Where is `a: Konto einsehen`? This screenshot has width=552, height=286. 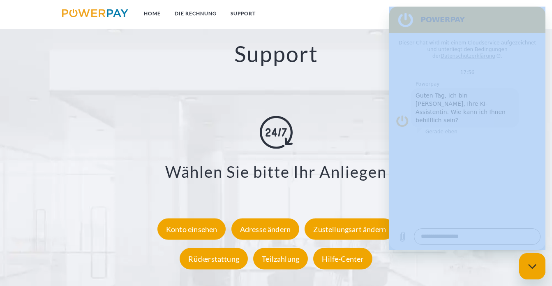 a: Konto einsehen is located at coordinates (192, 229).